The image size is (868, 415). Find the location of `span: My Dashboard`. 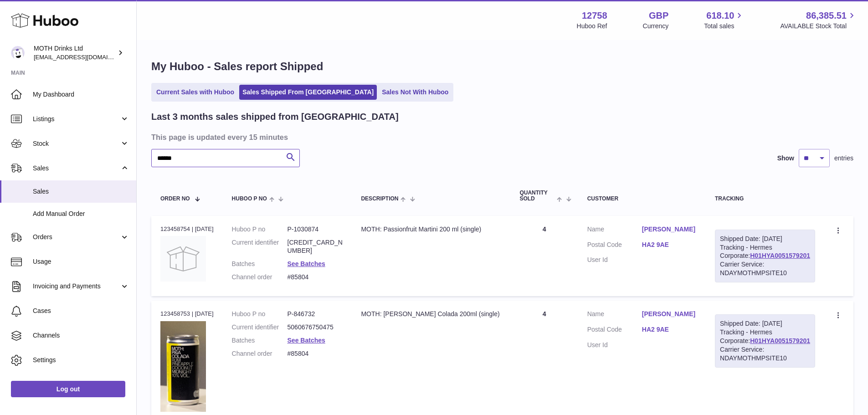

span: My Dashboard is located at coordinates (81, 94).